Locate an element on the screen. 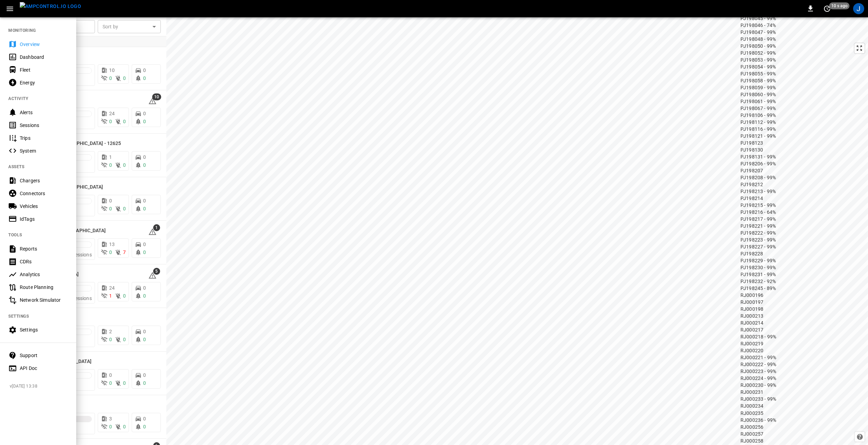 The width and height of the screenshot is (868, 445). div: Energy is located at coordinates (44, 83).